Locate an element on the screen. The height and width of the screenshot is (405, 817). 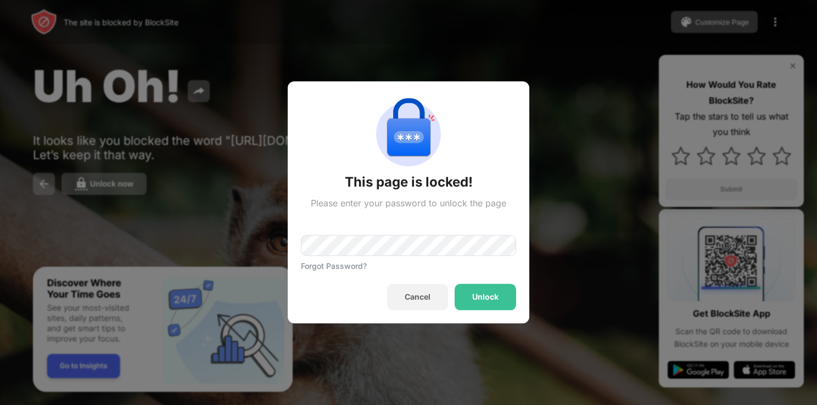
div: Unlock is located at coordinates (485, 298).